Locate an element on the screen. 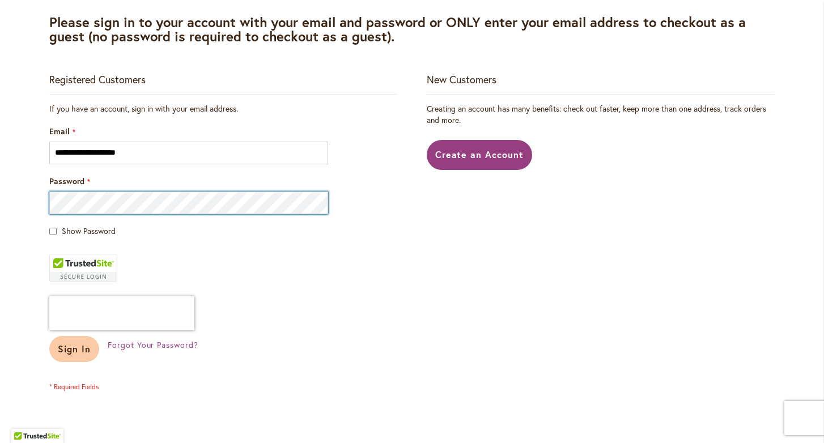 This screenshot has height=443, width=824. strong: Please sign in to your account with your email and password or ONLY enter your email address to c... is located at coordinates (397, 29).